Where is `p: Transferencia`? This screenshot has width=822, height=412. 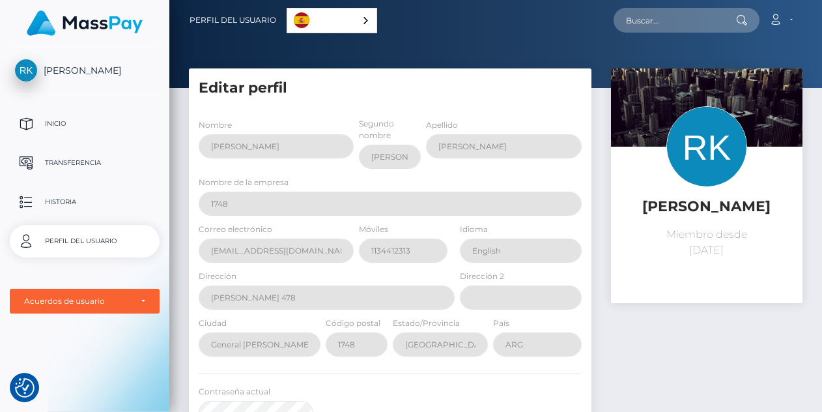 p: Transferencia is located at coordinates (85, 163).